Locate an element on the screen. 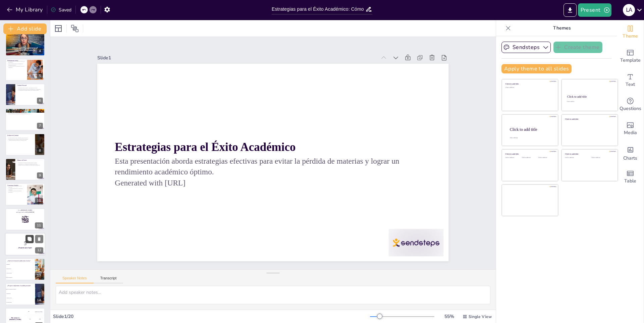 This screenshot has width=644, height=323. div: Get real-time input from your audience is located at coordinates (630, 105).